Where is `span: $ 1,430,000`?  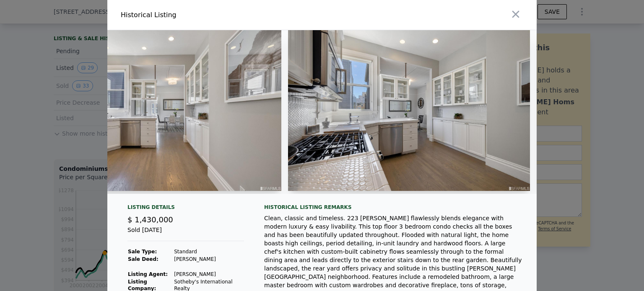 span: $ 1,430,000 is located at coordinates (150, 220).